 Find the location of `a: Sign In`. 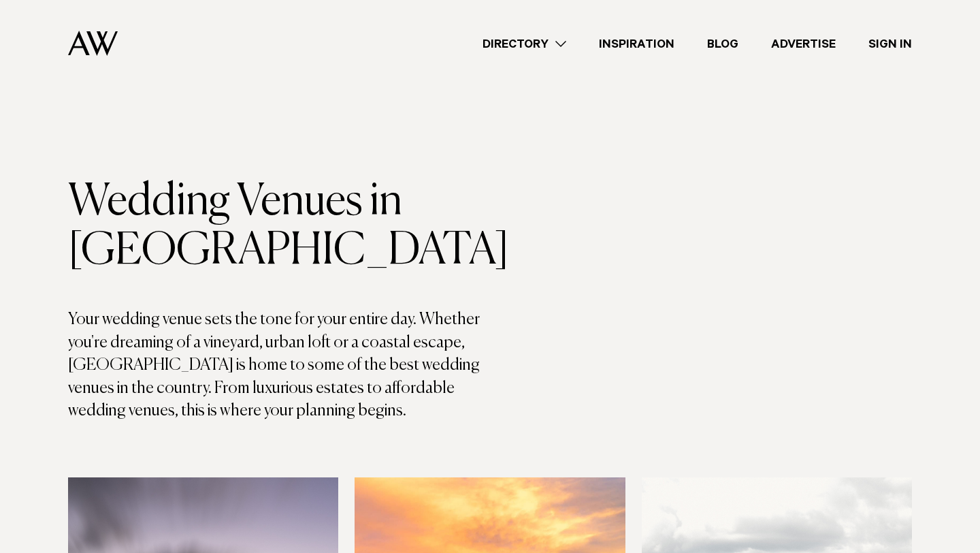

a: Sign In is located at coordinates (891, 44).